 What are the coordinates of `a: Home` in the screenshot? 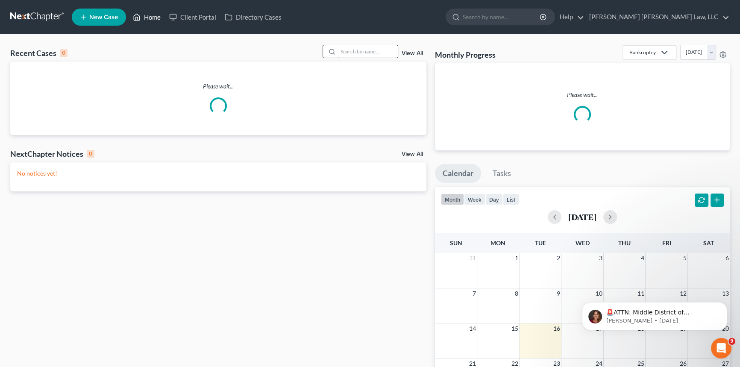 It's located at (147, 17).